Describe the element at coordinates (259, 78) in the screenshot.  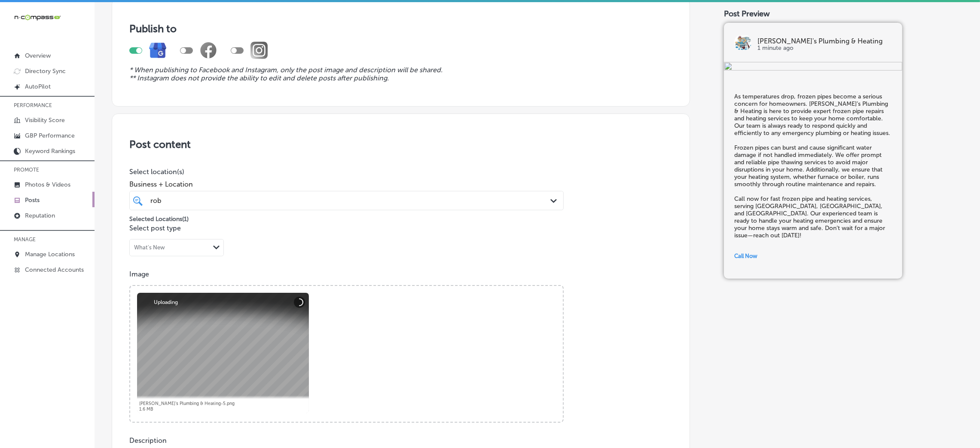
I see `i: ** Instagram does not provide the ability to edit and delete posts after publishing.` at that location.